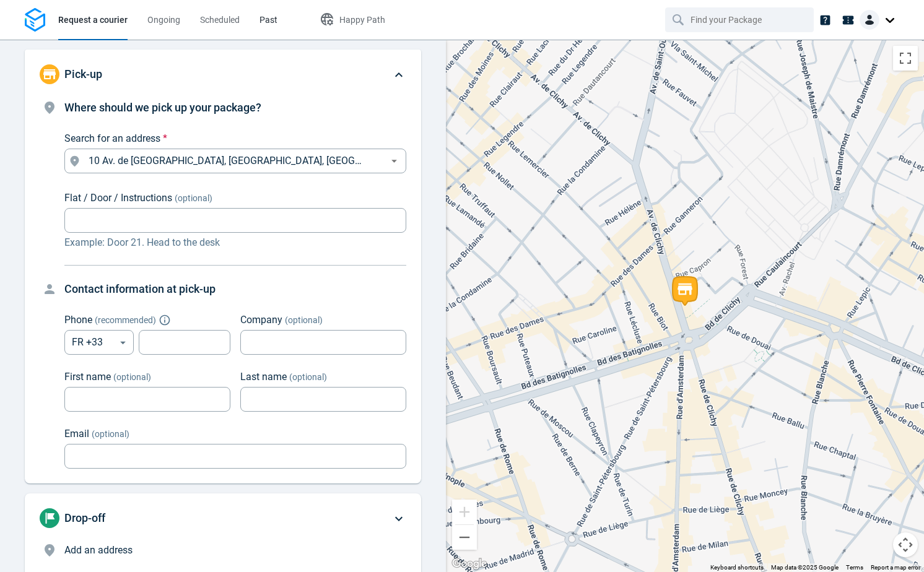 The width and height of the screenshot is (924, 572). I want to click on input: Find your Package, so click(741, 20).